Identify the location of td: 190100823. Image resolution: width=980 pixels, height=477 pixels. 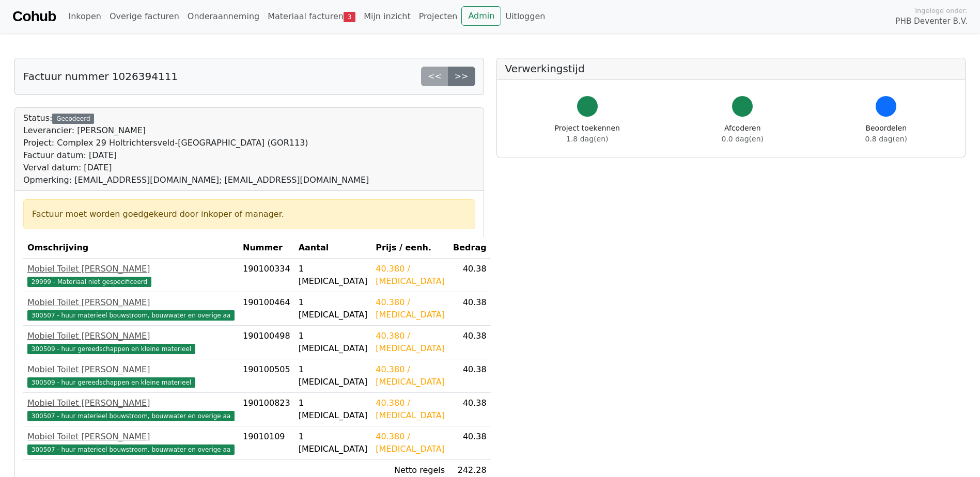
(266, 410).